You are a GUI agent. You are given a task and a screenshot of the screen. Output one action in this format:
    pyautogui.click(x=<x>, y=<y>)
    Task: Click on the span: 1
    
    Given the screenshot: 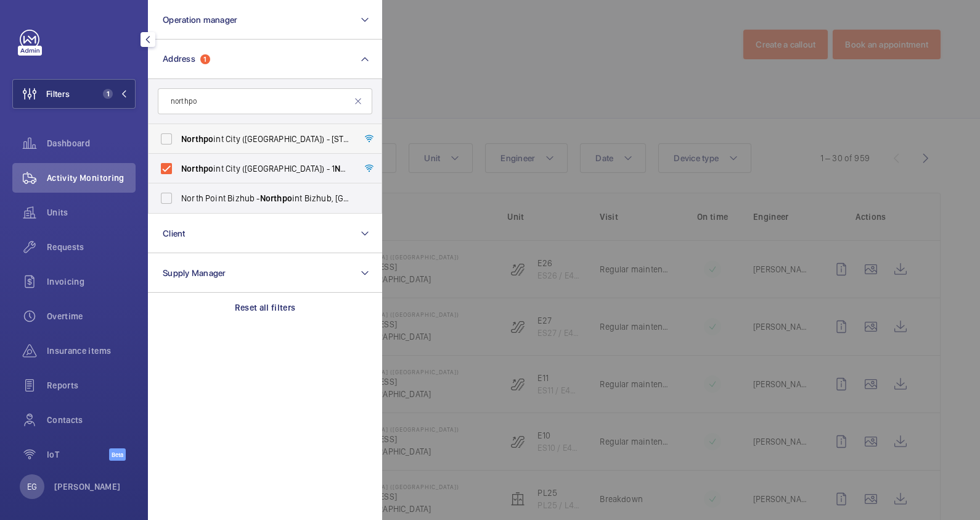 What is the action you would take?
    pyautogui.click(x=108, y=94)
    